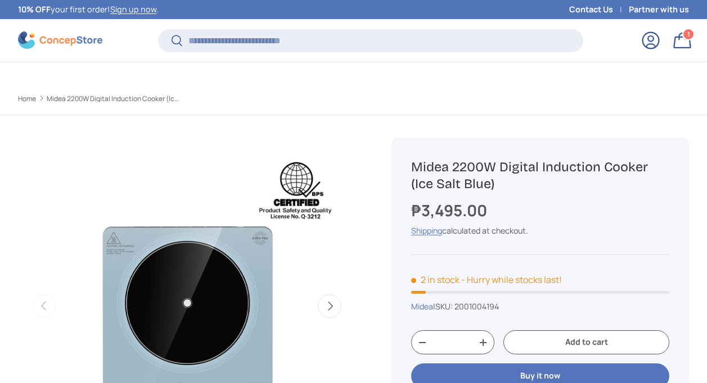  Describe the element at coordinates (88, 10) in the screenshot. I see `p: your first order! .` at that location.